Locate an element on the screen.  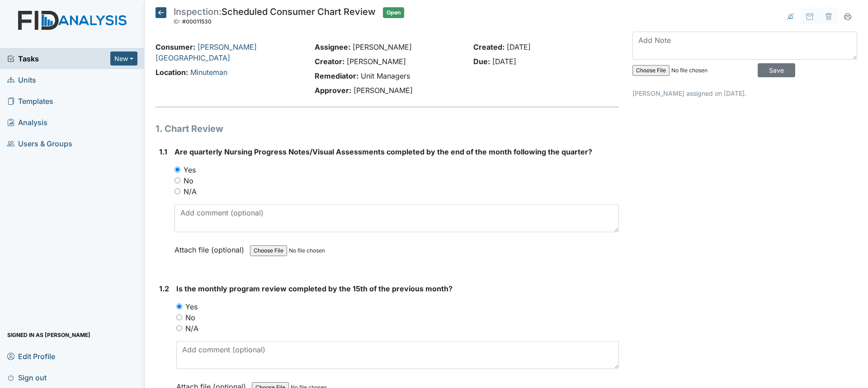
strong: Assignee: is located at coordinates (333, 47).